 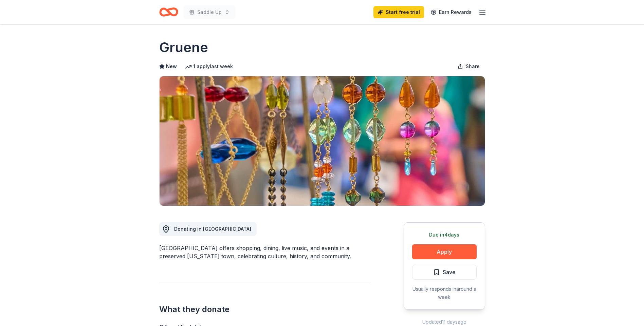 What do you see at coordinates (169, 12) in the screenshot?
I see `a: Home` at bounding box center [169, 12].